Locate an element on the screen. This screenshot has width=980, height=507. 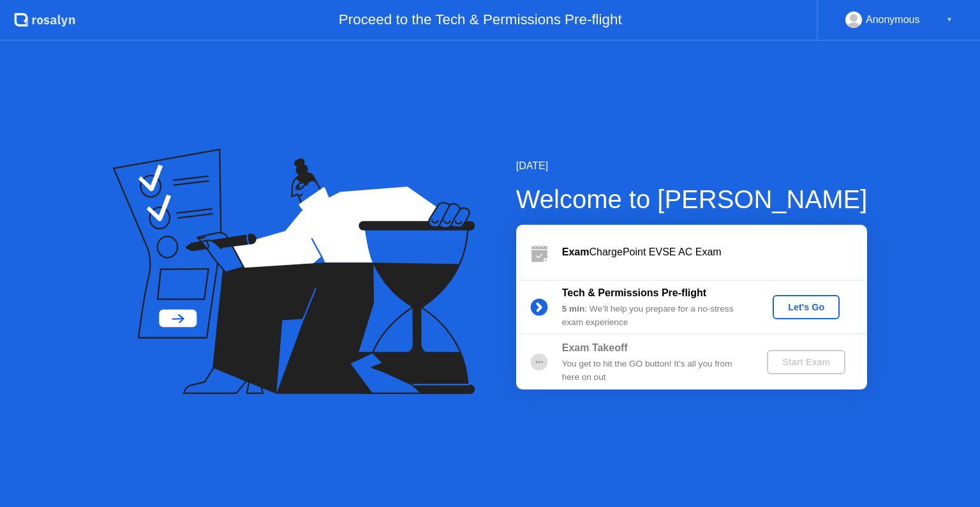
button: Let's Go is located at coordinates (806, 307).